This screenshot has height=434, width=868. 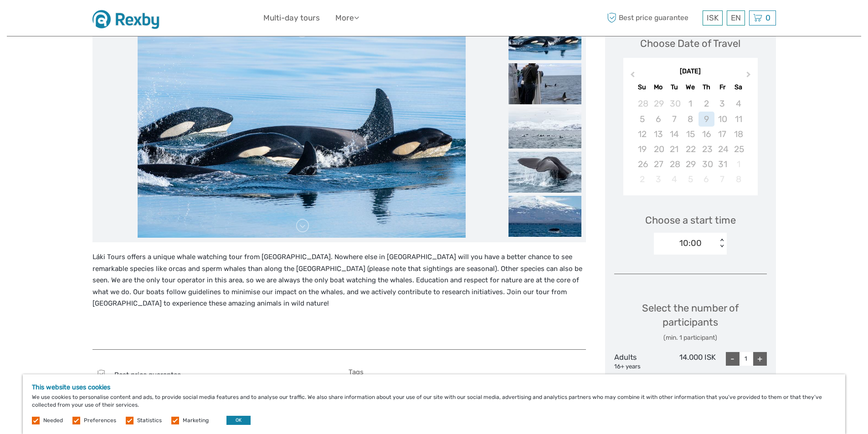 I want to click on div: (min. 1 participant), so click(x=690, y=338).